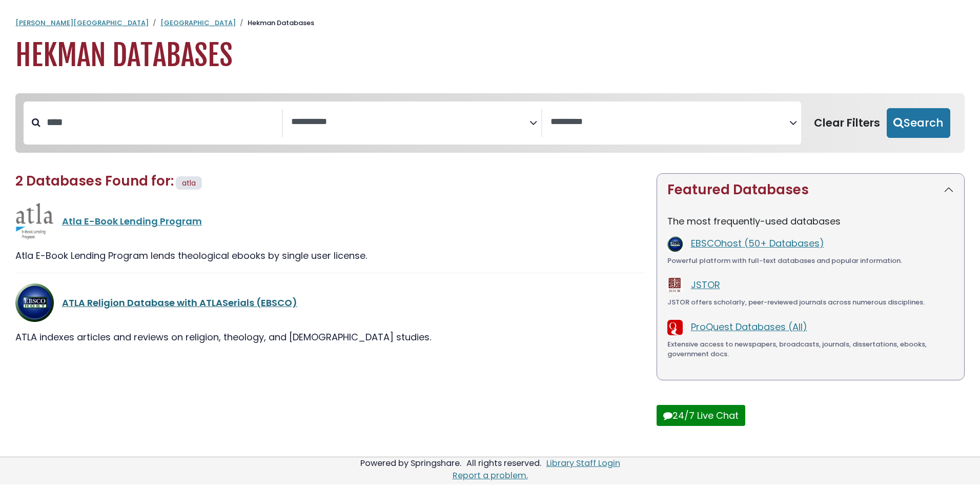  I want to click on div: Powerful platform with full-text databases and popular information., so click(810, 261).